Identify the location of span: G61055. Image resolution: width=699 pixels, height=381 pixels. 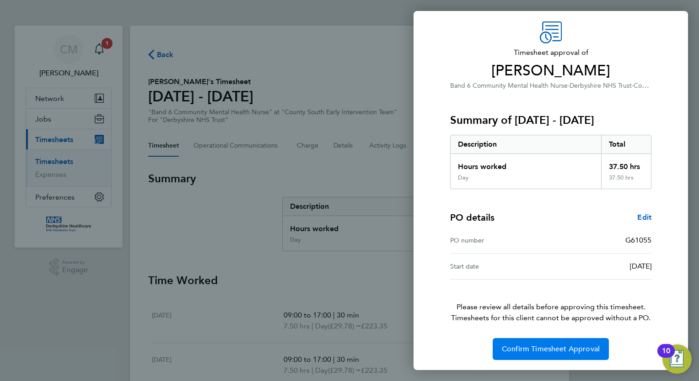
(638, 240).